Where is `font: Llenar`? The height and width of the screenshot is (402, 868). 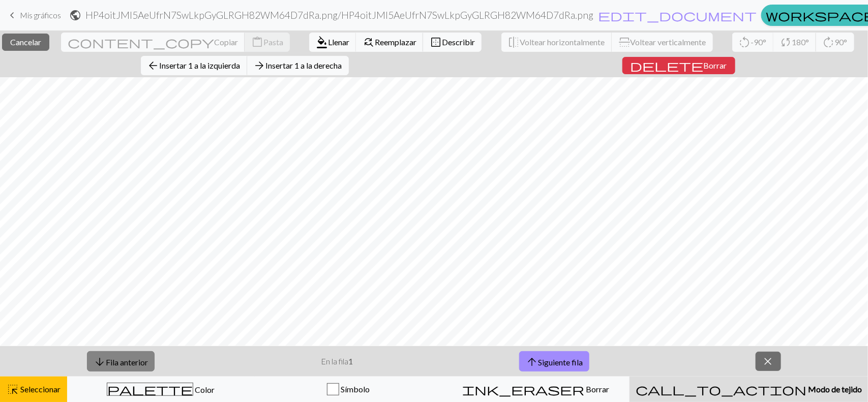 font: Llenar is located at coordinates (339, 42).